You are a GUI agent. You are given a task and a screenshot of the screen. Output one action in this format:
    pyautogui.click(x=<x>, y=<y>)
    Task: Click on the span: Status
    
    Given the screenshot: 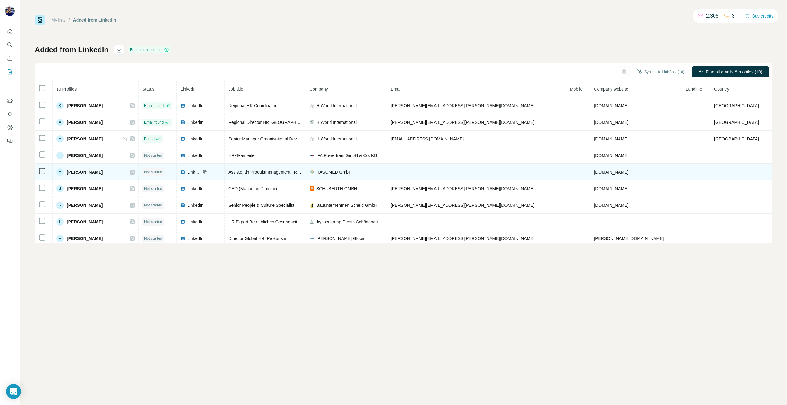 What is the action you would take?
    pyautogui.click(x=149, y=89)
    